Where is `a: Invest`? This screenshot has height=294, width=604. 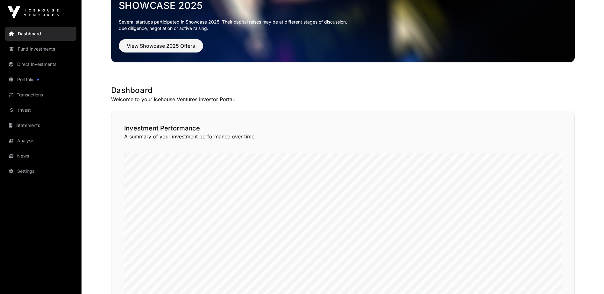 a: Invest is located at coordinates (41, 110).